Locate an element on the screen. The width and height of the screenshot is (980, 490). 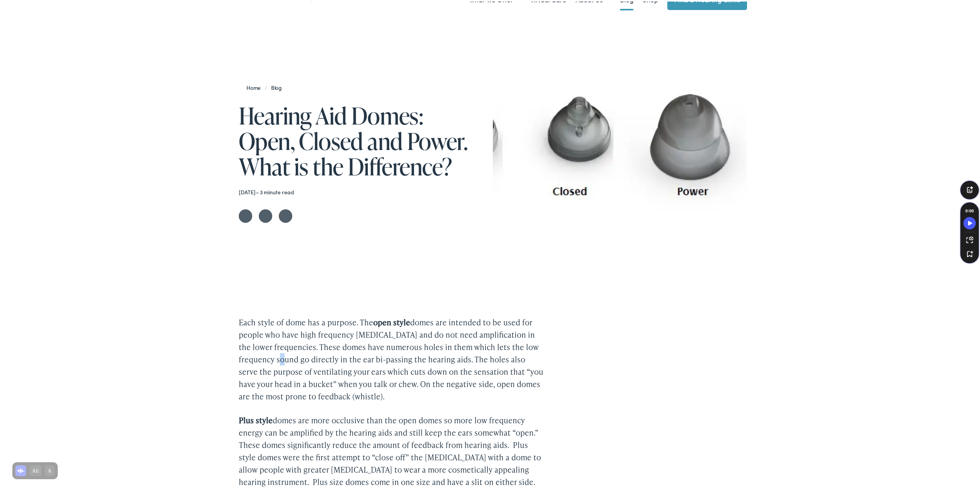
h1: Hearing Aid Domes: Open, Closed and Power. What is the Difference? is located at coordinates (356, 140).